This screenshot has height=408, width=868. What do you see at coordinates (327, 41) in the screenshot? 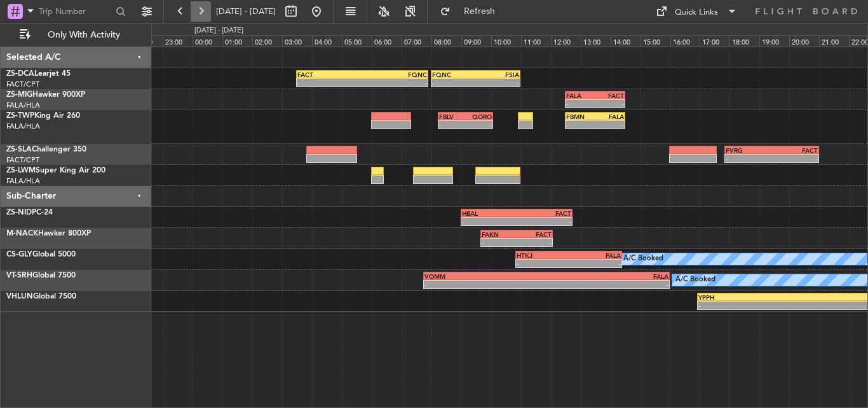
I see `div: 04:00` at bounding box center [327, 41].